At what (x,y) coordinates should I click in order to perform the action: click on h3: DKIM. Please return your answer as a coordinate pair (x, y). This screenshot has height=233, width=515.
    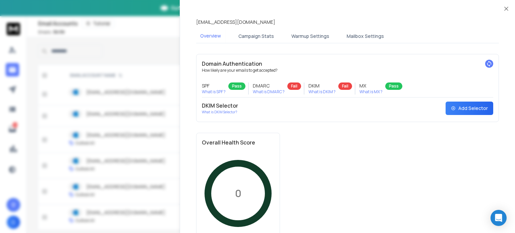
    Looking at the image, I should click on (322, 86).